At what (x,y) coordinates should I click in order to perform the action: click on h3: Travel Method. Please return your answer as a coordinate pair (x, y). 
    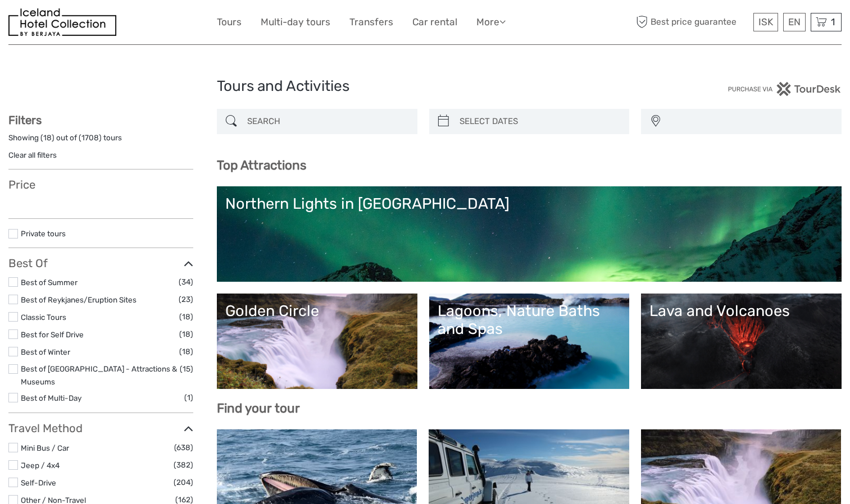
    Looking at the image, I should click on (101, 428).